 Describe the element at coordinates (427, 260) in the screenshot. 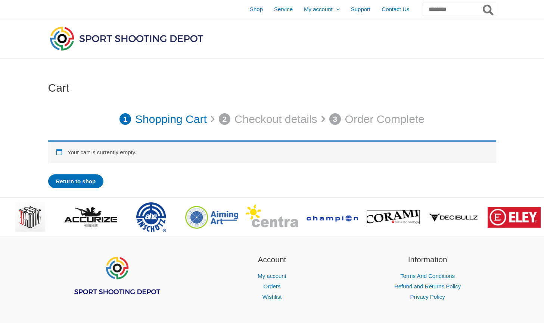

I see `h2: Information` at that location.